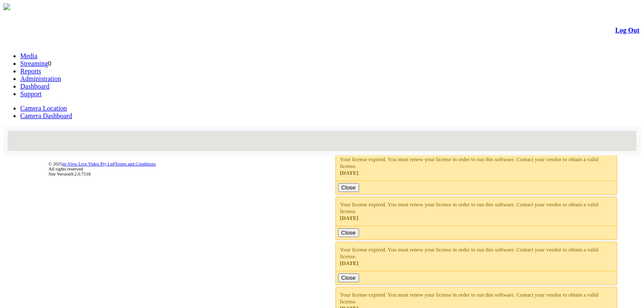 The height and width of the screenshot is (308, 644). Describe the element at coordinates (81, 174) in the screenshot. I see `span: 9.2.0.7518` at that location.